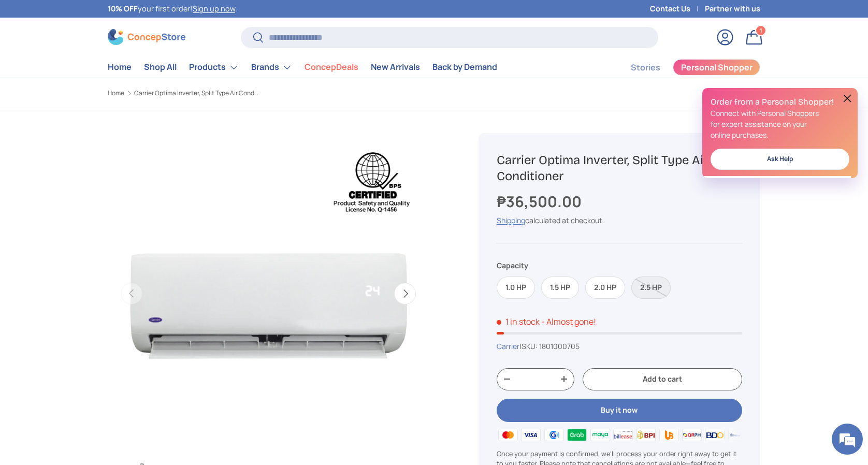 This screenshot has width=868, height=465. Describe the element at coordinates (761, 30) in the screenshot. I see `span: 1` at that location.